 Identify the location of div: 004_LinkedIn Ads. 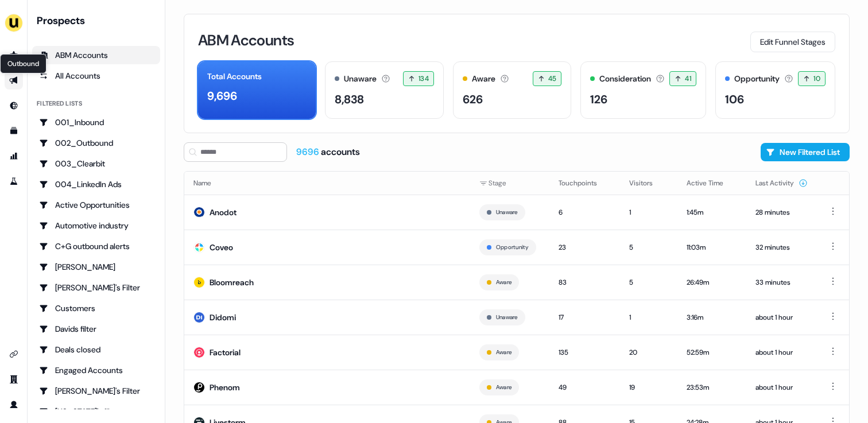
(96, 184).